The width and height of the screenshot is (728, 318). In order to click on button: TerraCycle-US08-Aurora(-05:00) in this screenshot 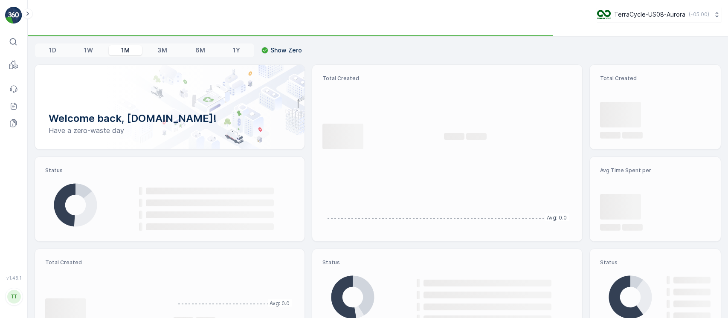, I will do `click(659, 15)`.